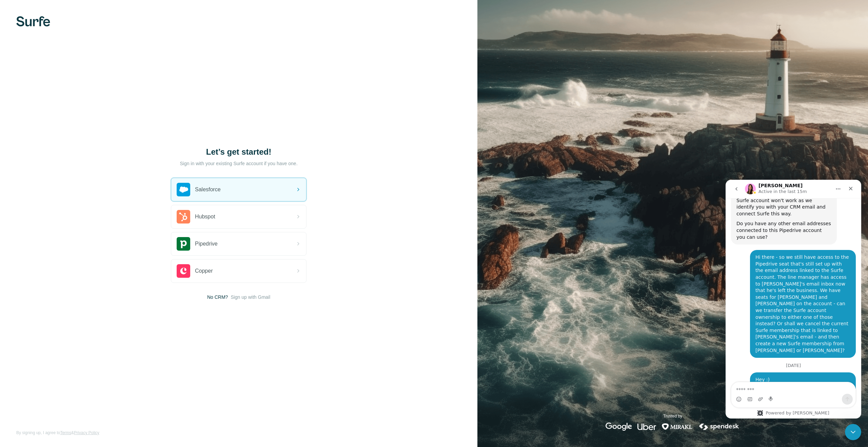 The height and width of the screenshot is (447, 868). What do you see at coordinates (77, 124) in the screenshot?
I see `div: Hi there - so we still have access to the Pipedrive seat that's still set up with the email addre...` at bounding box center [77, 124].